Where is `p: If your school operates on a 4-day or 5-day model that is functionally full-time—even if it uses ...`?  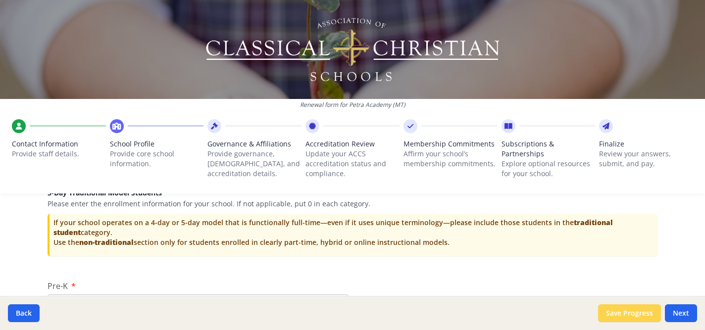 p: If your school operates on a 4-day or 5-day model that is functionally full-time—even if it uses ... is located at coordinates (354, 233).